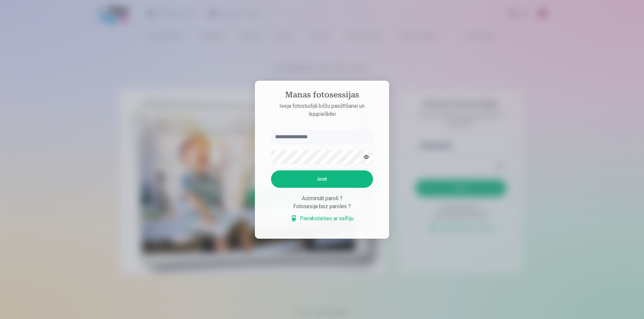 The width and height of the screenshot is (644, 319). I want to click on a: Pierakstieties ar selfiju, so click(322, 219).